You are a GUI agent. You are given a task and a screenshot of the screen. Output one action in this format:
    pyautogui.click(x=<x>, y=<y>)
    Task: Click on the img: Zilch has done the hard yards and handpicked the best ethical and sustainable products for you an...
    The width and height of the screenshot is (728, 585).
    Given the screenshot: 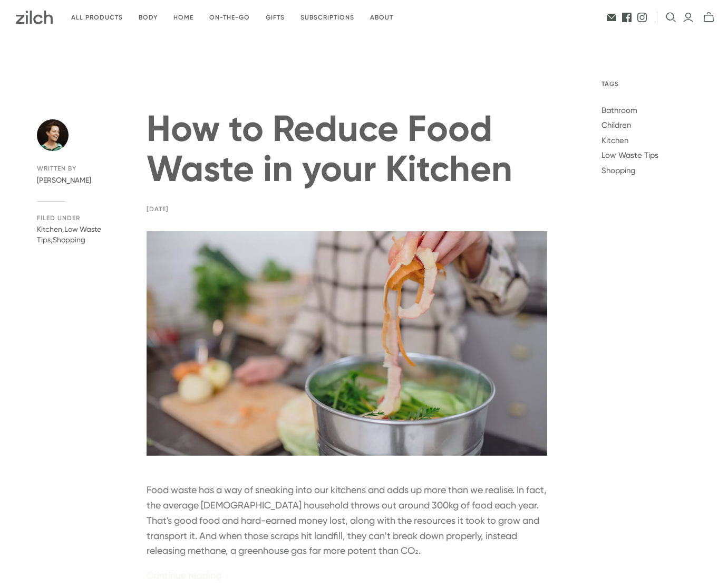 What is the action you would take?
    pyautogui.click(x=34, y=18)
    